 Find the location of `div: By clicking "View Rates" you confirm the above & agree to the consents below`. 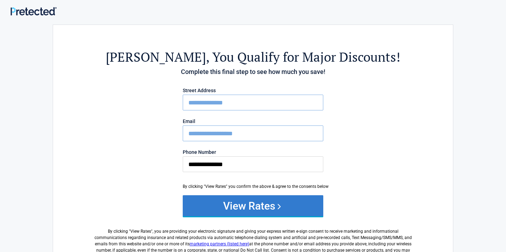

div: By clicking "View Rates" you confirm the above & agree to the consents below is located at coordinates (253, 187).